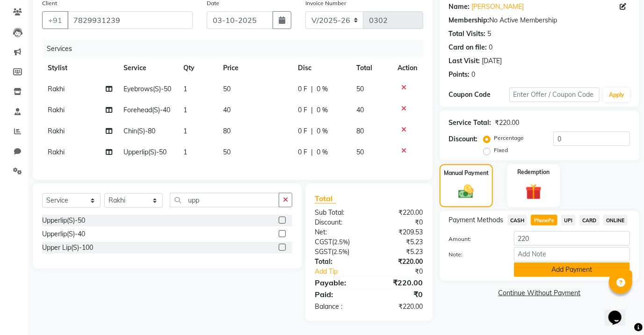 This screenshot has height=335, width=644. Describe the element at coordinates (517, 220) in the screenshot. I see `span: CASH` at that location.